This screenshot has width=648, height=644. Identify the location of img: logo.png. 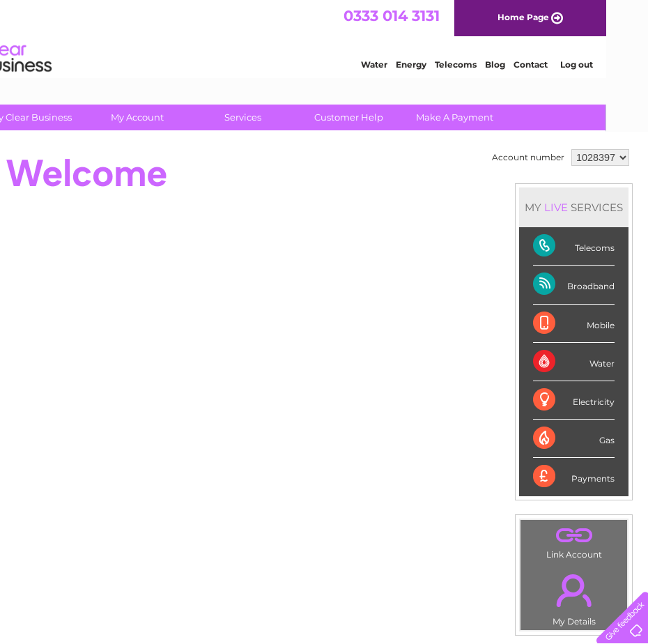
(58, 57).